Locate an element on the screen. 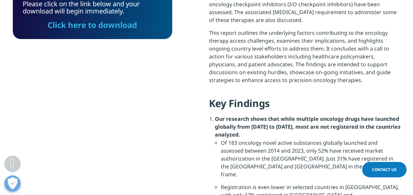 This screenshot has width=413, height=195. p: This report outlines the underlying factors contributing to the oncology therapy access challenge... is located at coordinates (304, 59).